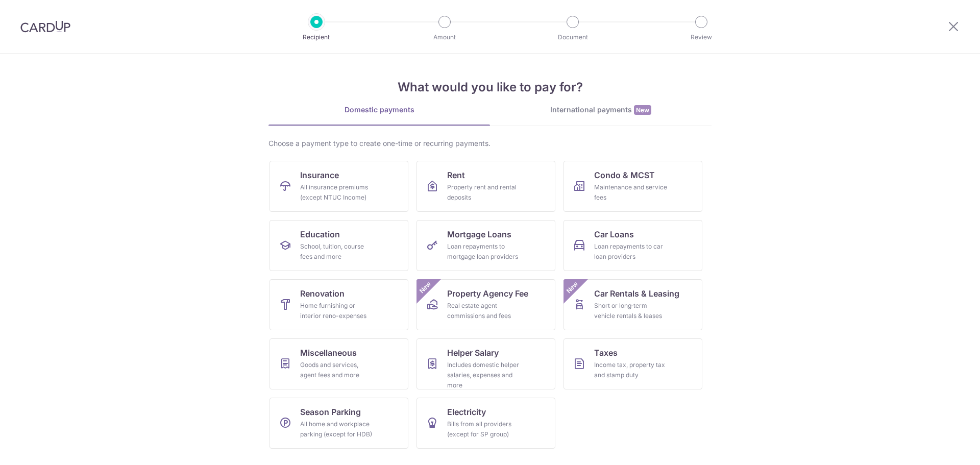 The image size is (980, 465). I want to click on a: ElectricityBills from all providers (except for SP group), so click(486, 423).